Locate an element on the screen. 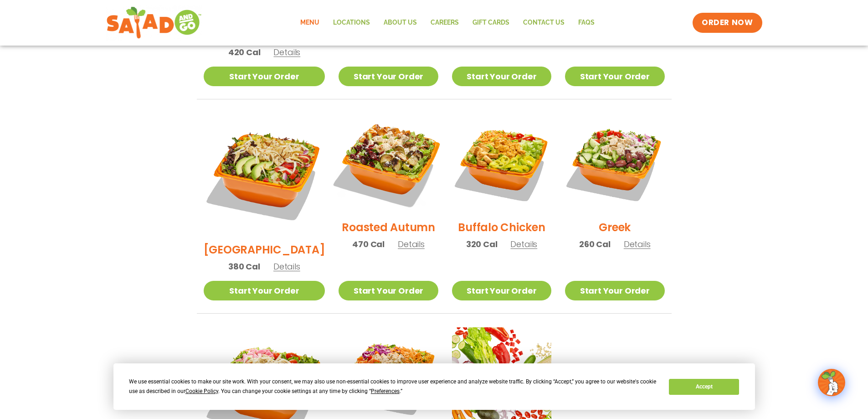  a: FAQs is located at coordinates (586, 23).